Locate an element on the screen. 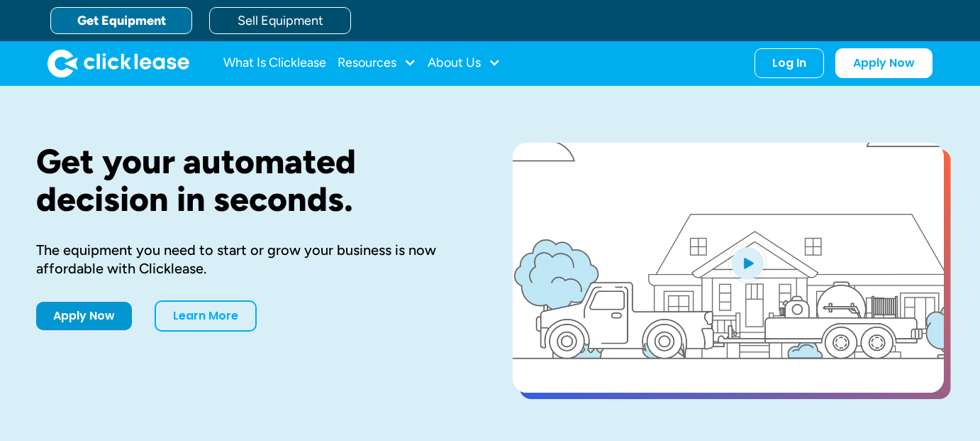 The image size is (980, 441). div: About Us is located at coordinates (464, 63).